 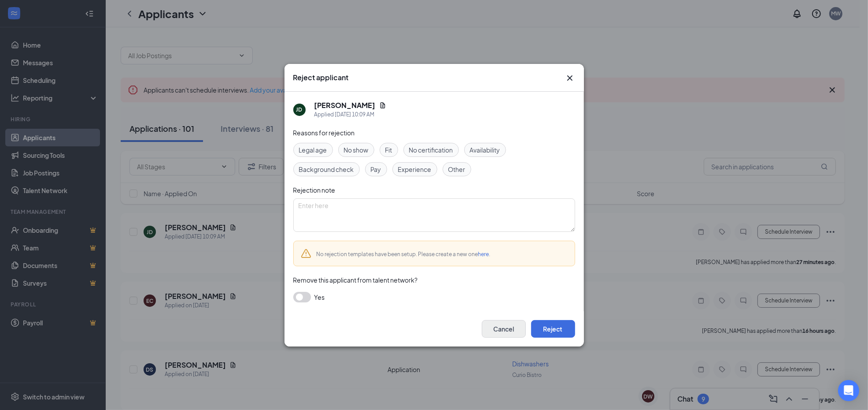 What do you see at coordinates (300, 109) in the screenshot?
I see `div: JD` at bounding box center [300, 109].